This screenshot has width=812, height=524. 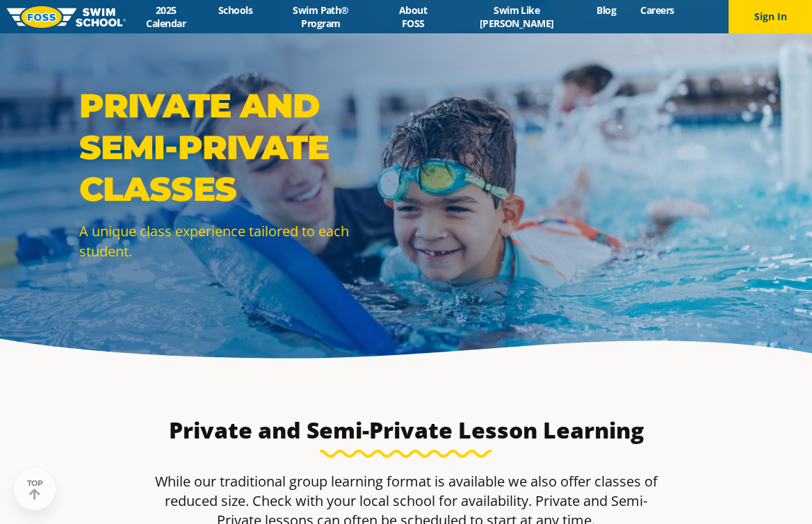 What do you see at coordinates (66, 17) in the screenshot?
I see `img: FOSS Swim School Logo` at bounding box center [66, 17].